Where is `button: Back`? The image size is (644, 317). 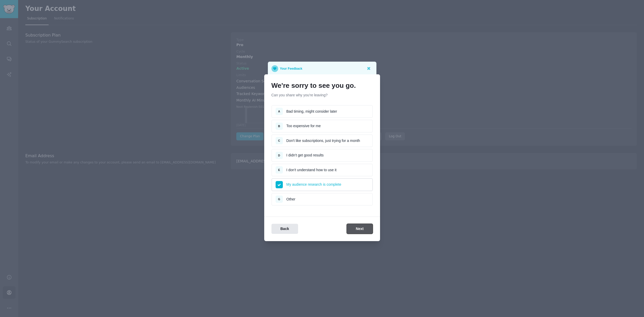 button: Back is located at coordinates (284, 228).